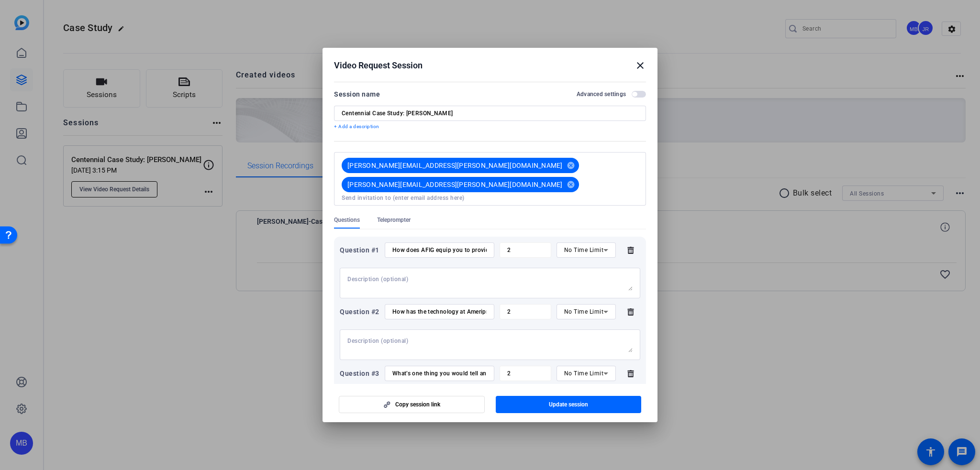 This screenshot has height=470, width=980. What do you see at coordinates (490, 127) in the screenshot?
I see `p: + Add a description` at bounding box center [490, 127].